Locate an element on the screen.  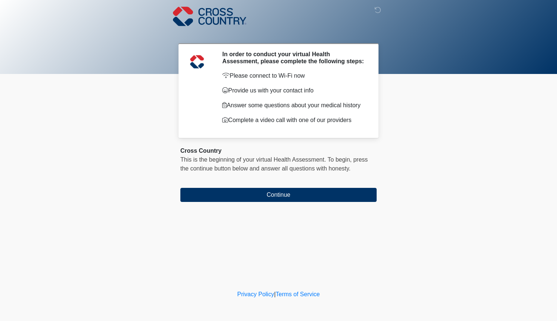
div: Cross Country is located at coordinates (278, 151).